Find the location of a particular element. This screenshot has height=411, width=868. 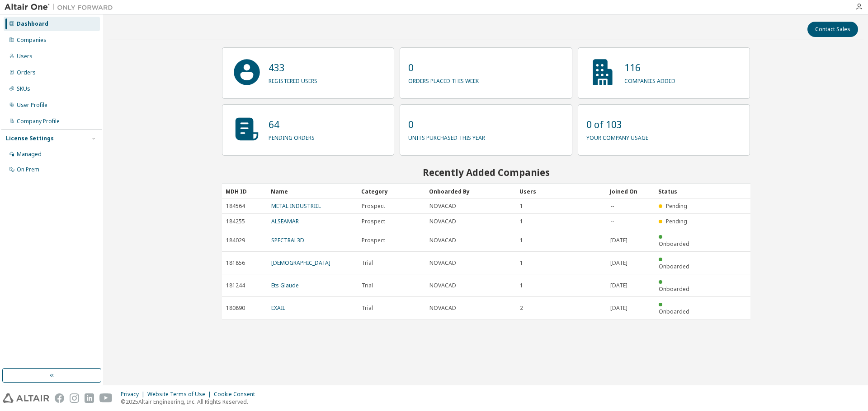

div: Company Profile is located at coordinates (38, 122).